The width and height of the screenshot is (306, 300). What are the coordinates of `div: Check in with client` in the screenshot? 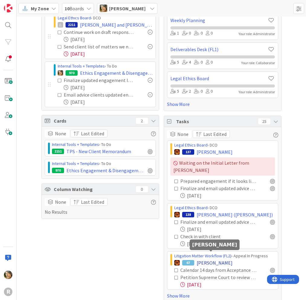 It's located at (212, 236).